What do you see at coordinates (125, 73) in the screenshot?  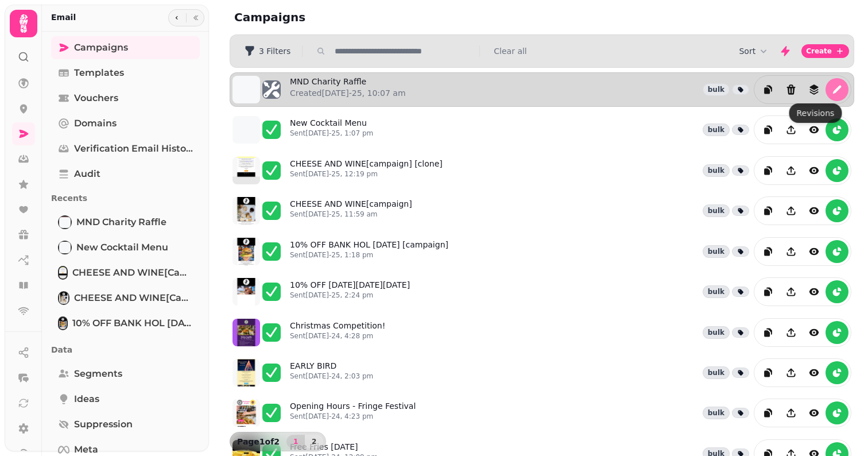 I see `a: Templates` at bounding box center [125, 73].